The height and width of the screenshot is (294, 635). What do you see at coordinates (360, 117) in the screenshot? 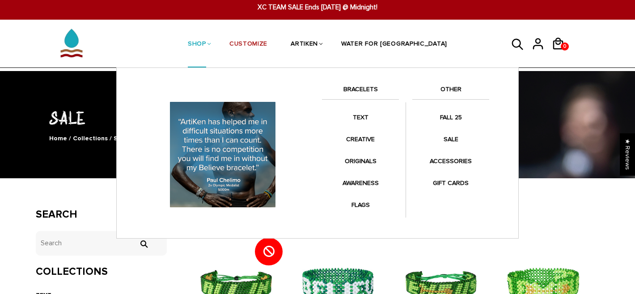
I see `a: TEXT` at bounding box center [360, 117].